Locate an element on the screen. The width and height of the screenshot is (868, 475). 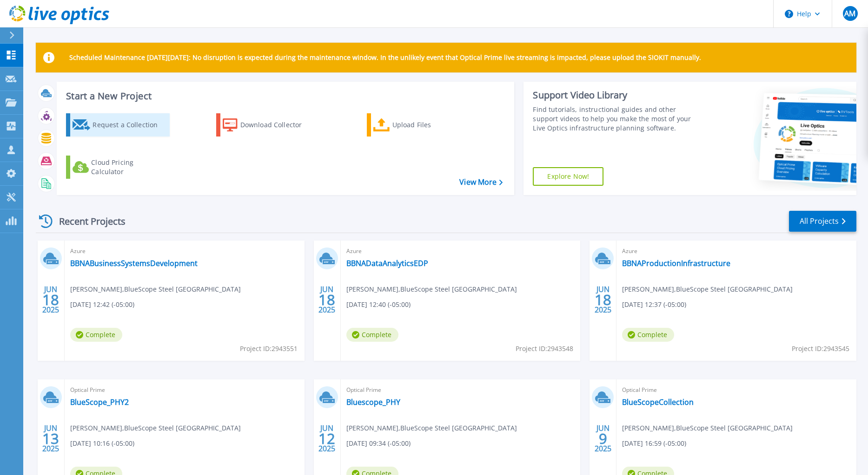
a: BBNADataAnalyticsEDP is located at coordinates (387, 263).